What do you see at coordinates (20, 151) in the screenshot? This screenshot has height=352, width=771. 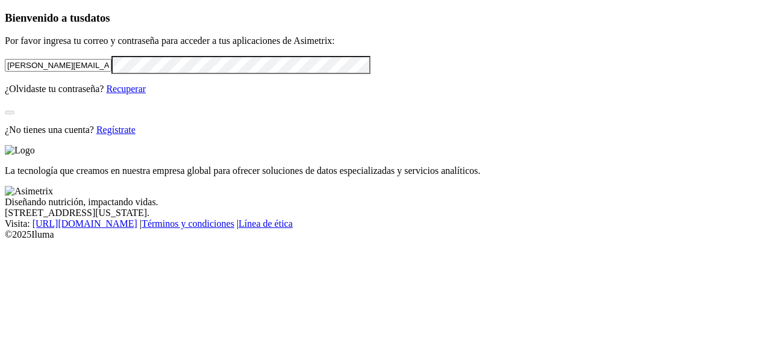 I see `img: Logo` at bounding box center [20, 151].